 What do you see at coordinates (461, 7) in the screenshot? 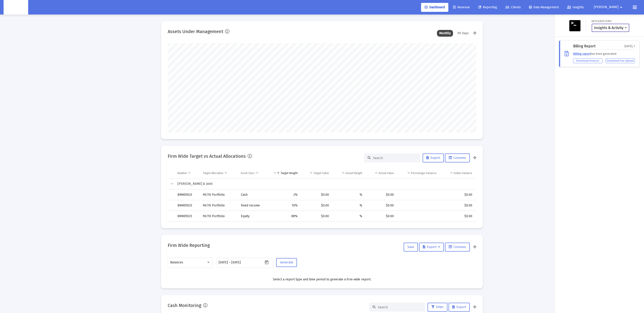
I see `span: Revenue` at bounding box center [461, 7].